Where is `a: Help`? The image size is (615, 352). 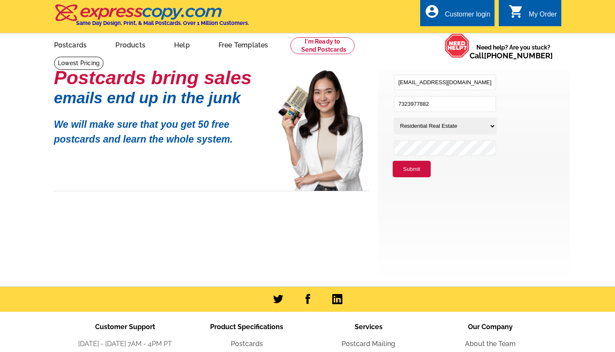
a: Help is located at coordinates (182, 44).